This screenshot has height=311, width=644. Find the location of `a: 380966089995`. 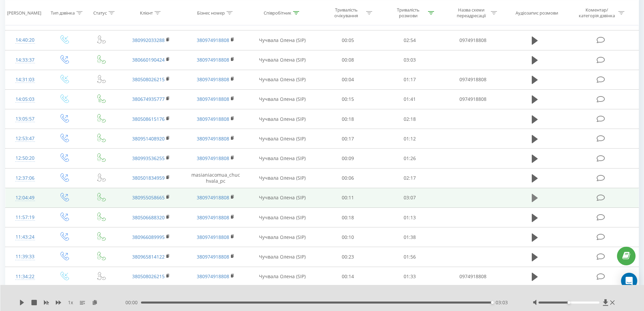

a: 380966089995 is located at coordinates (148, 237).